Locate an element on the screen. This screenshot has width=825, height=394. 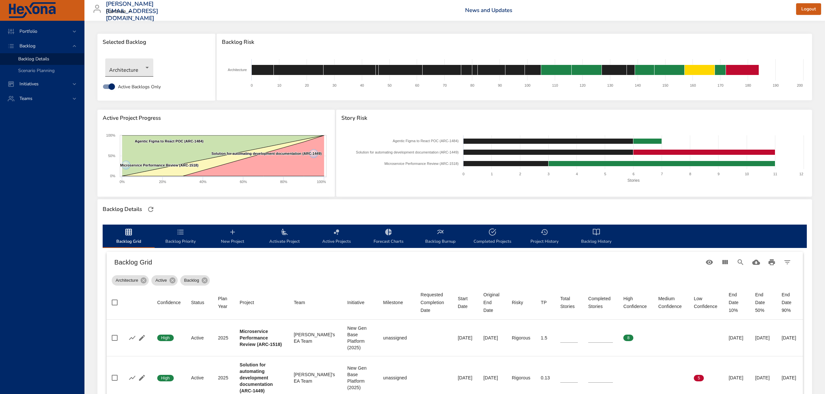
span: Backlog Priority is located at coordinates (181, 237).